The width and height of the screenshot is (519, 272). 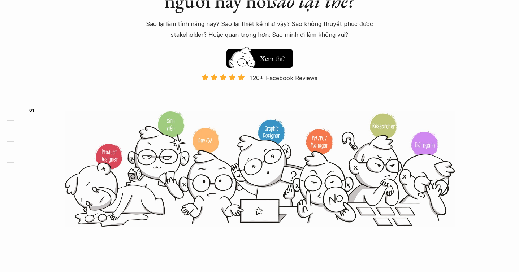 I want to click on strong: 01, so click(x=32, y=110).